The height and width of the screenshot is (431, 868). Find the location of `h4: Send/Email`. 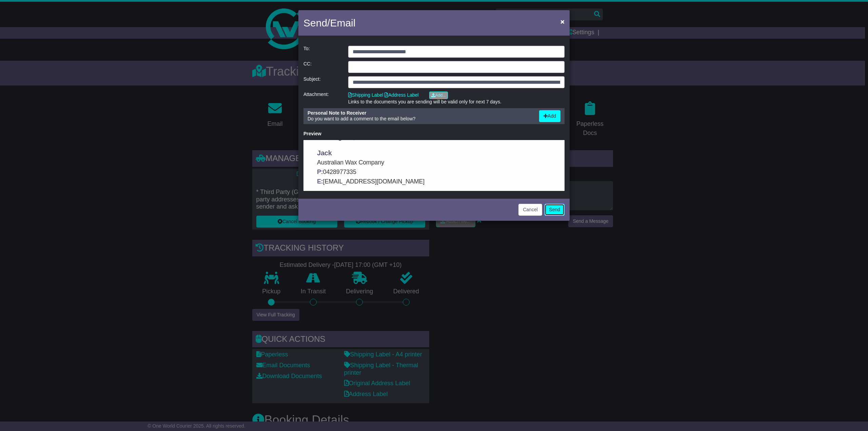

h4: Send/Email is located at coordinates (329, 22).